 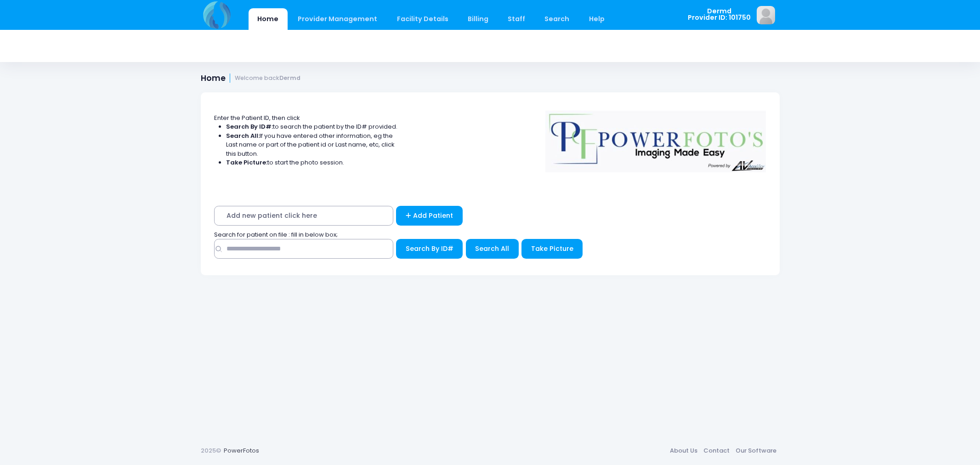 I want to click on small: Welcome back, so click(x=267, y=78).